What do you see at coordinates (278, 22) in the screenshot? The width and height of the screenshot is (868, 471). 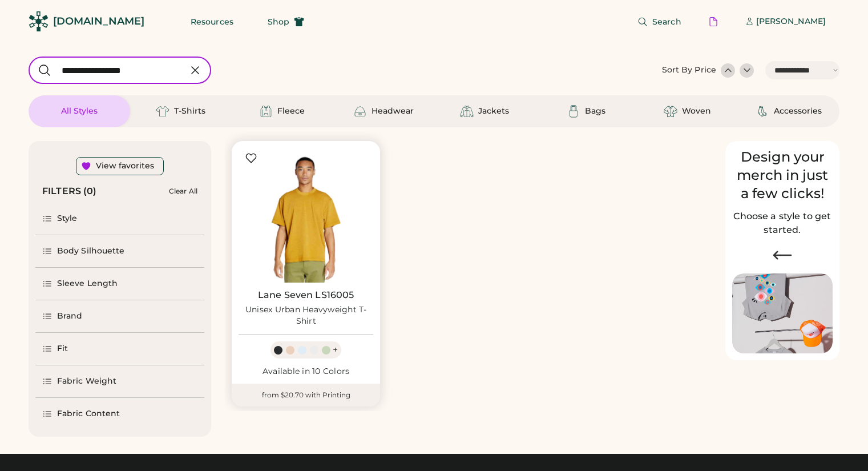 I see `span: Shop` at bounding box center [278, 22].